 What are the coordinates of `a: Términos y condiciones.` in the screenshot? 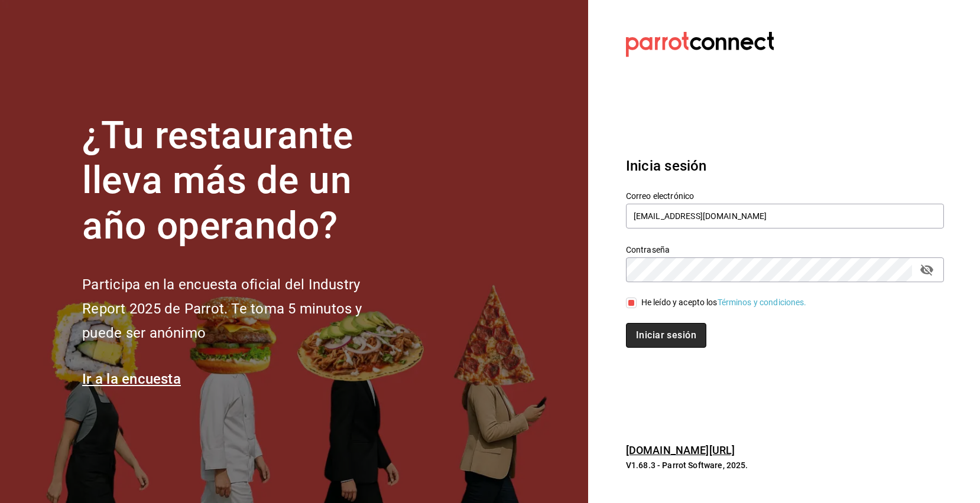 It's located at (762, 303).